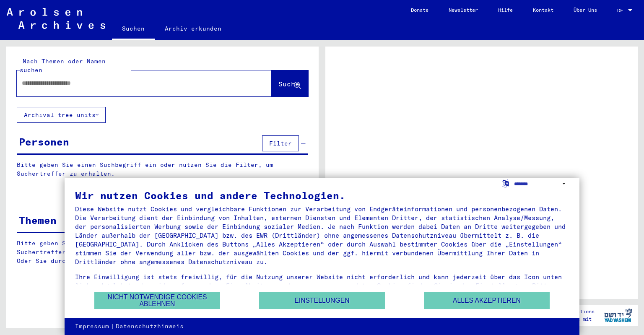  What do you see at coordinates (150, 327) in the screenshot?
I see `a: Datenschutzhinweis` at bounding box center [150, 327].